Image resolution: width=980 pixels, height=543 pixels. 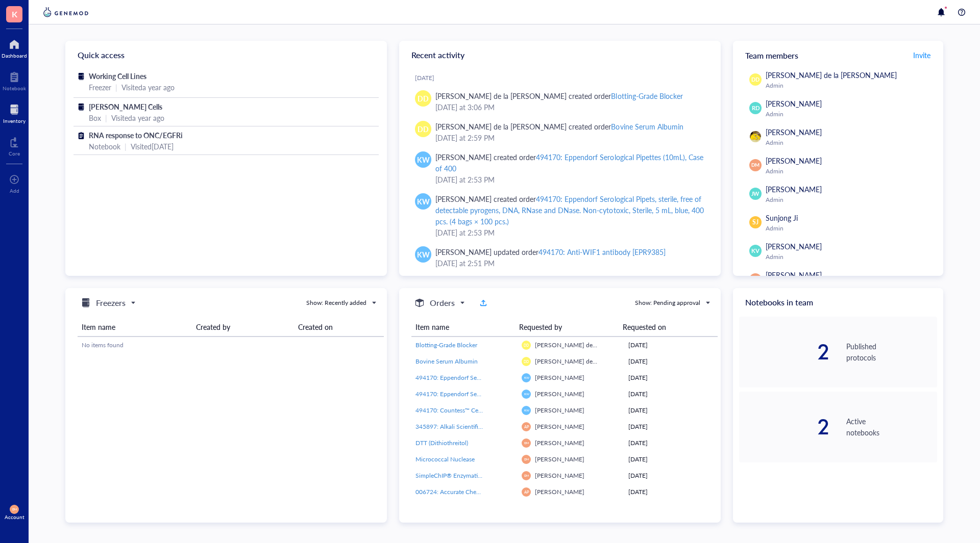 I want to click on span: Working Cell Lines, so click(x=117, y=76).